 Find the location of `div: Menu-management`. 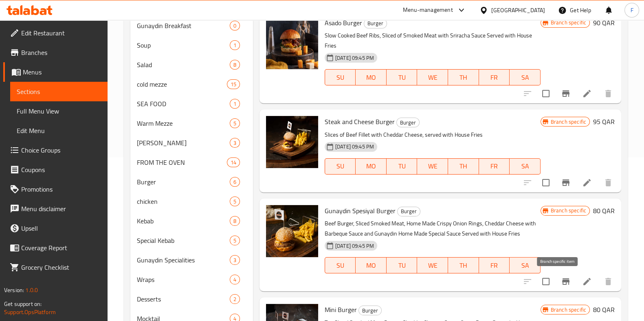

div: Menu-management is located at coordinates (428, 10).